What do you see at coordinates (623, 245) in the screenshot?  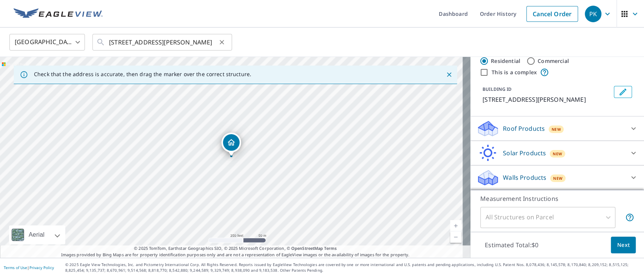 I see `span: Next` at bounding box center [623, 245].